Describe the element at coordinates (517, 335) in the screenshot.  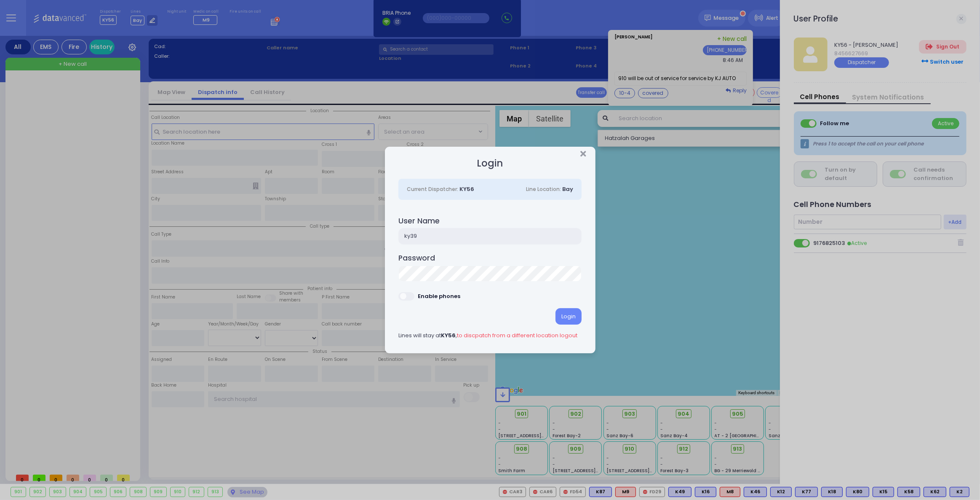
I see `a: to discpatch from a different location logout` at that location.